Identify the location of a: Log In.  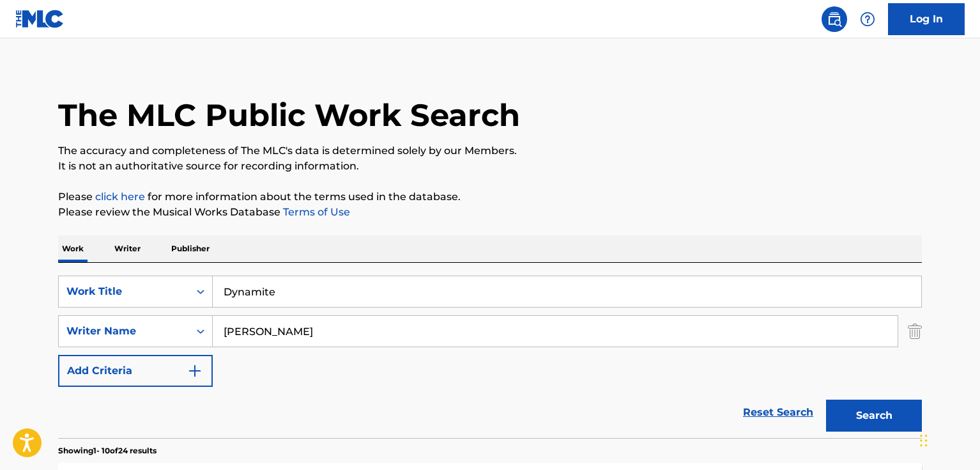
(926, 19).